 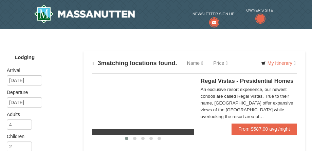 I want to click on a: From $587.00 avg /night, so click(x=264, y=129).